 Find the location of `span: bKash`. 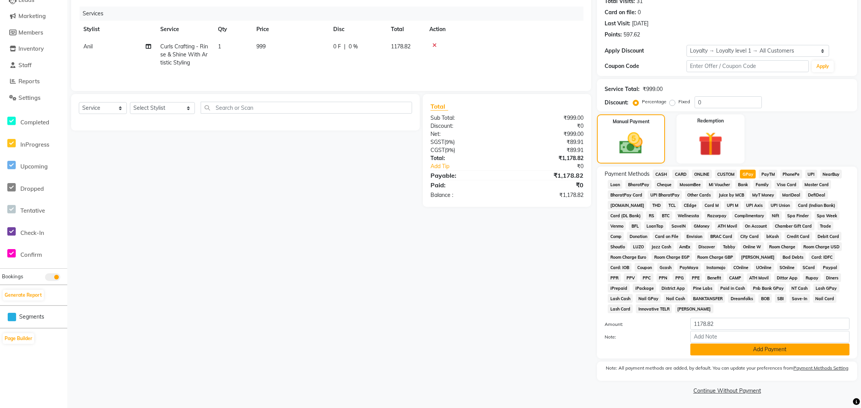

span: bKash is located at coordinates (772, 236).